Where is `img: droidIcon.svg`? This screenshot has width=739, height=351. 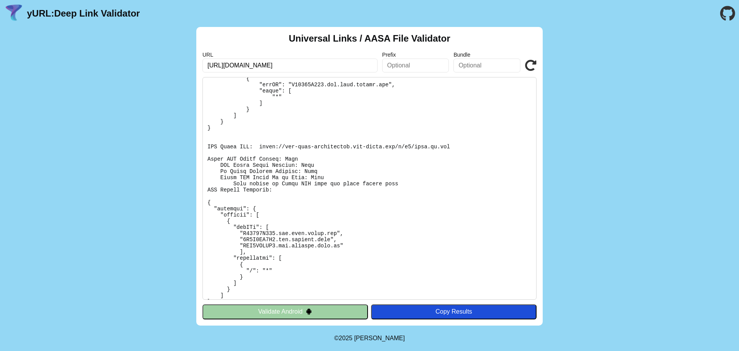
img: droidIcon.svg is located at coordinates (309, 311).